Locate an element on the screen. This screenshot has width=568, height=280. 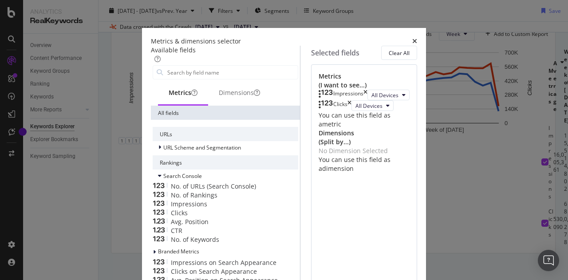
div: Clear All is located at coordinates (399, 53).